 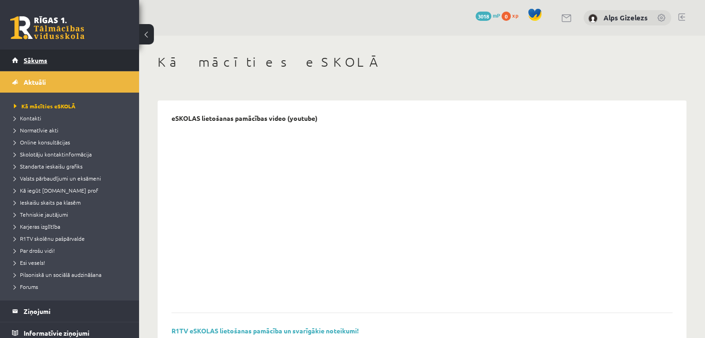 I want to click on span: 3018, so click(x=483, y=16).